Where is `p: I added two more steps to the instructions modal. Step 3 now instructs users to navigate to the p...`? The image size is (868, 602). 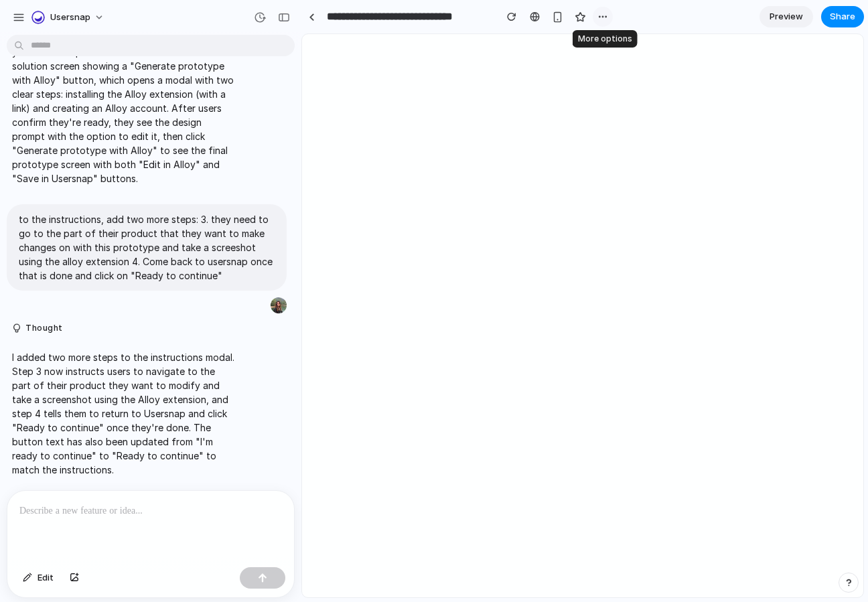
p: I added two more steps to the instructions modal. Step 3 now instructs users to navigate to the p... is located at coordinates (124, 413).